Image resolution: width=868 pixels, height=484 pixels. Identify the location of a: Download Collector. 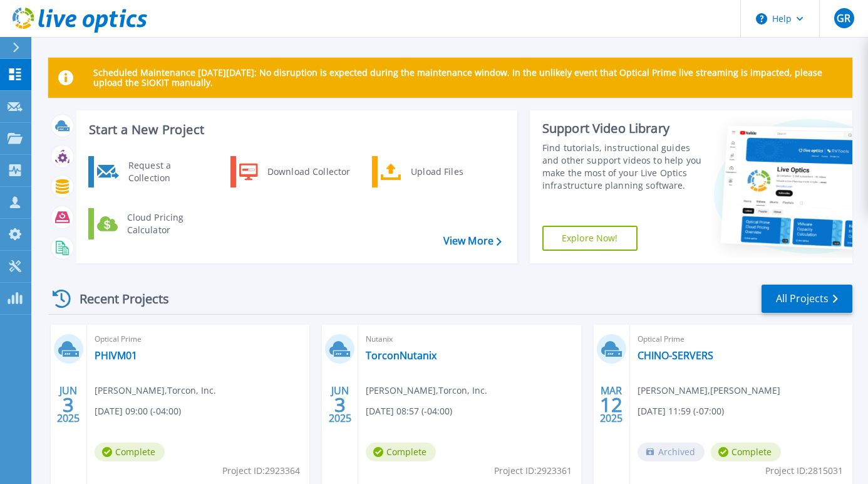
(294, 172).